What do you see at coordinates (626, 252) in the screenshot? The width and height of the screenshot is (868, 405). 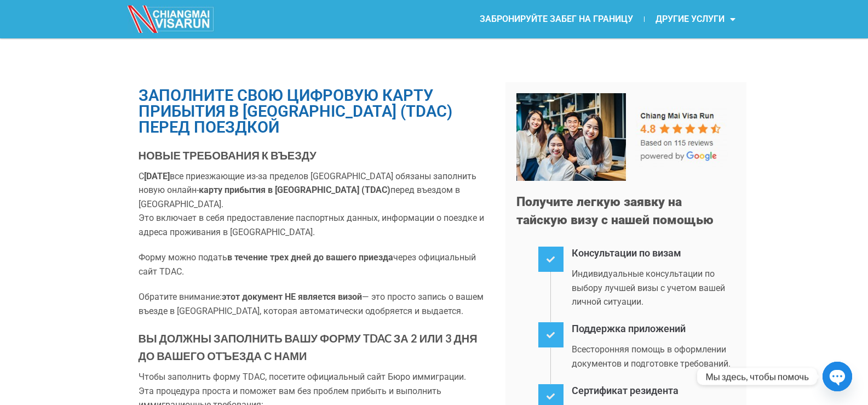 I see `font: Консультации по визам` at bounding box center [626, 252].